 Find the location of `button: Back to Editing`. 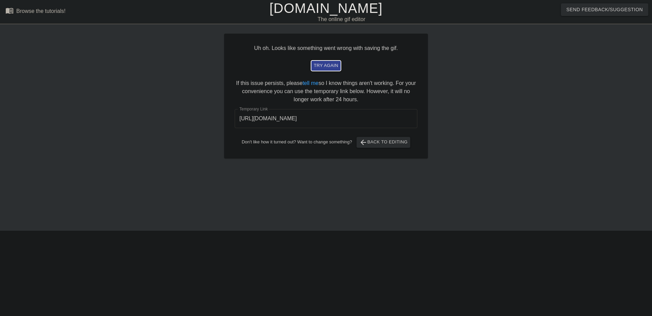

button: Back to Editing is located at coordinates (384, 142).